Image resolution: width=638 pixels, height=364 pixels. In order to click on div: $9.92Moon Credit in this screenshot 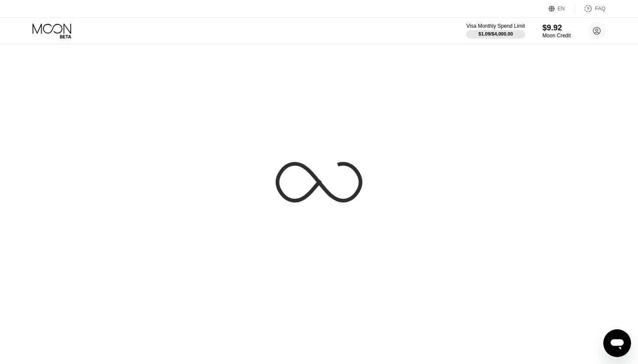, I will do `click(556, 31)`.